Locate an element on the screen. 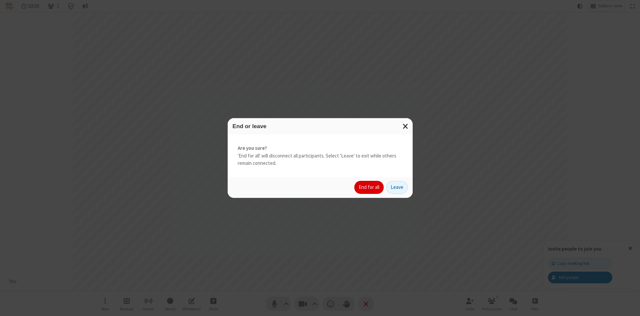 The height and width of the screenshot is (316, 640). button: Leave is located at coordinates (397, 187).